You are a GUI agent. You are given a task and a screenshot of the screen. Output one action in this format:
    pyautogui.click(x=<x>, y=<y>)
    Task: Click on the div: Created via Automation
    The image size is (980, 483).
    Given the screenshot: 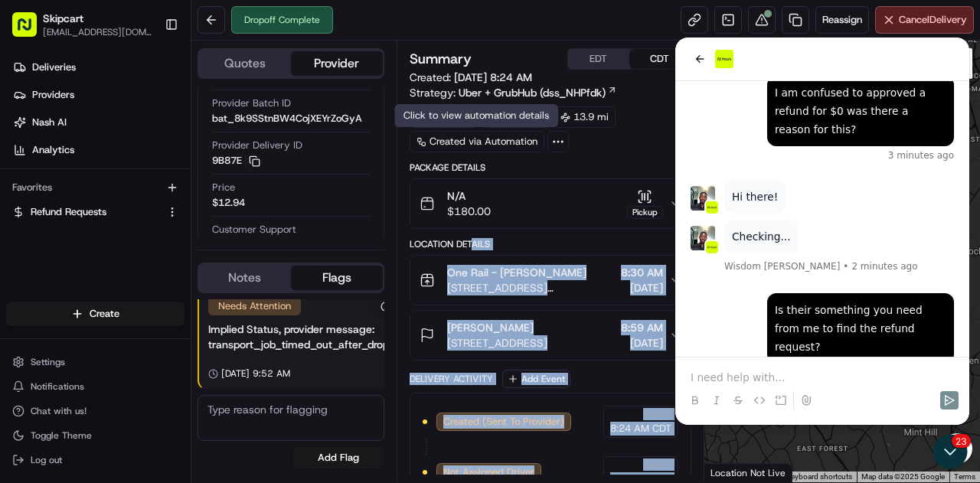 What is the action you would take?
    pyautogui.click(x=477, y=142)
    